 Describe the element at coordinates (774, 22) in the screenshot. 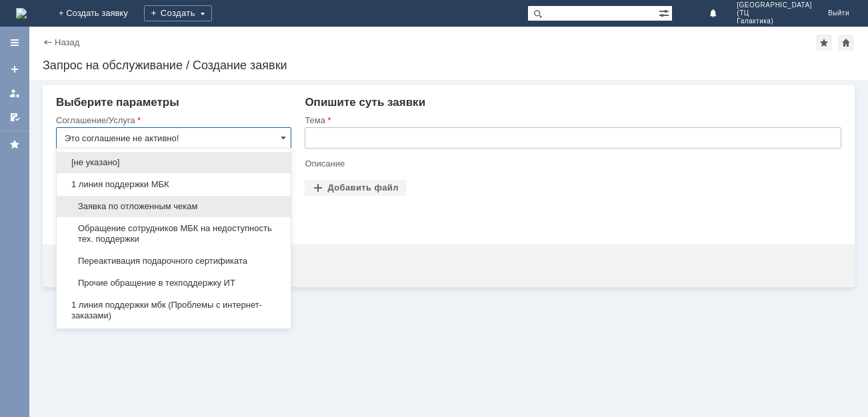

I see `span: Галактика)` at that location.